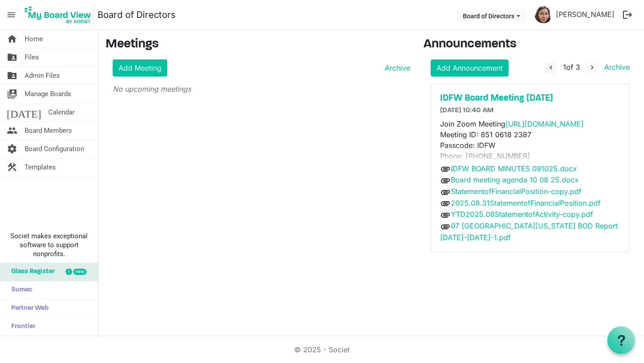  What do you see at coordinates (543, 14) in the screenshot?
I see `img: Xn5Na1xSSNi94T27Rux_nB53F6NItuT4zOD4wWsDff5aUSijl35yQ5fCXE9UjFScZsevuOPtJNmmNOQdsnm47Q_thumb.png` at bounding box center [543, 14].